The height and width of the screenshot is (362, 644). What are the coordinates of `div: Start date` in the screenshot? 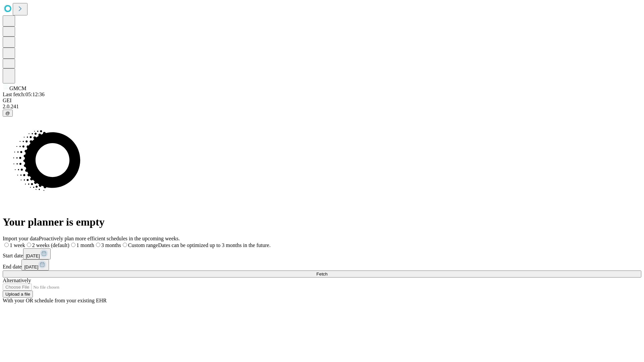 It's located at (322, 254).